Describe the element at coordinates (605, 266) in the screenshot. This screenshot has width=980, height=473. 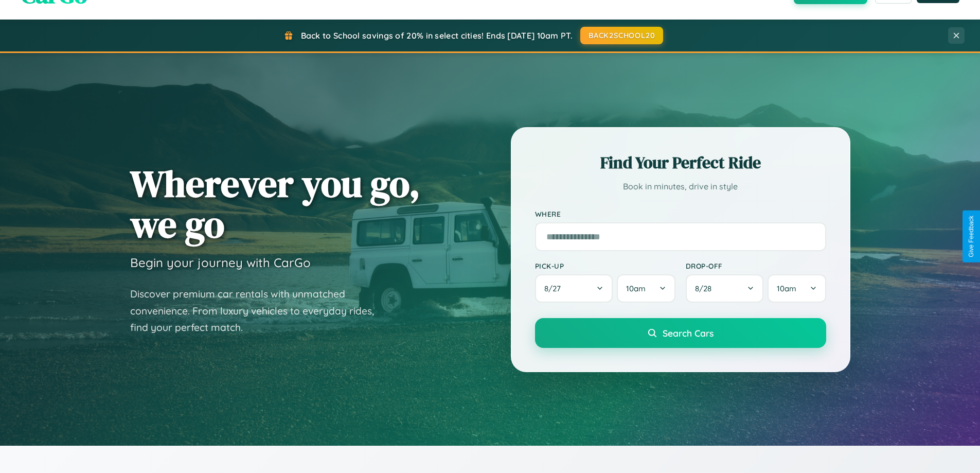
I see `label: Pick-up` at that location.